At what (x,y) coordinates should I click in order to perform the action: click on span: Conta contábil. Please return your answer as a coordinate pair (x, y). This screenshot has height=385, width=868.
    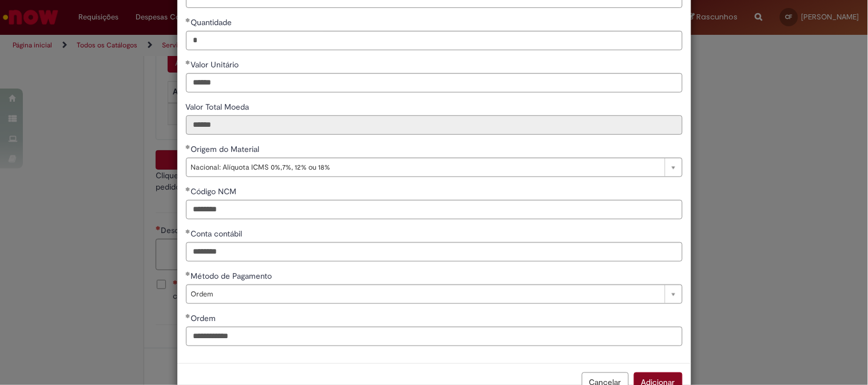
    Looking at the image, I should click on (218, 234).